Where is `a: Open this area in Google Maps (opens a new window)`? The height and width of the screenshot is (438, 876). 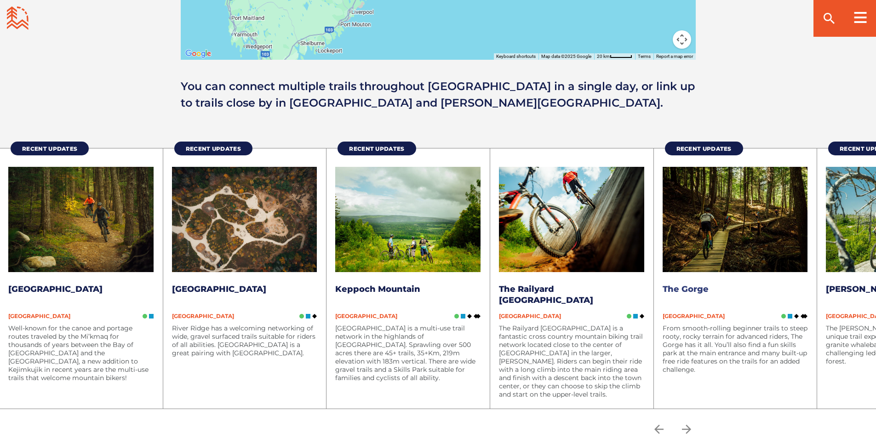 a: Open this area in Google Maps (opens a new window) is located at coordinates (198, 54).